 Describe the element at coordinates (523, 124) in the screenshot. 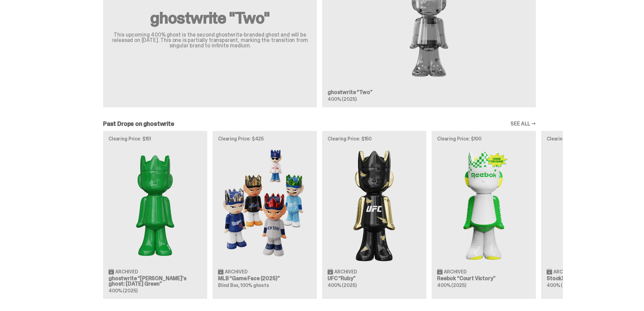

I see `a: SEE ALL →` at that location.